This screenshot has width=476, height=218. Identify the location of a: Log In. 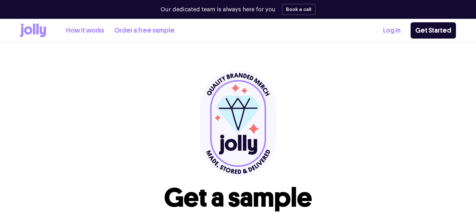
(392, 30).